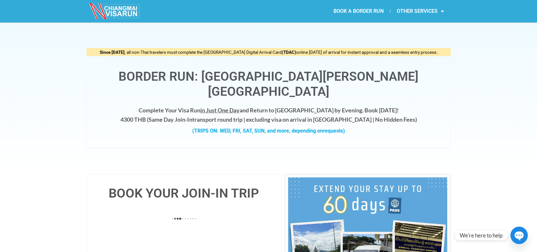 This screenshot has width=537, height=252. What do you see at coordinates (269, 130) in the screenshot?
I see `strong: (TRIPS ON: WED, FRI, SAT, SUN, and more, depending on` at bounding box center [269, 130].